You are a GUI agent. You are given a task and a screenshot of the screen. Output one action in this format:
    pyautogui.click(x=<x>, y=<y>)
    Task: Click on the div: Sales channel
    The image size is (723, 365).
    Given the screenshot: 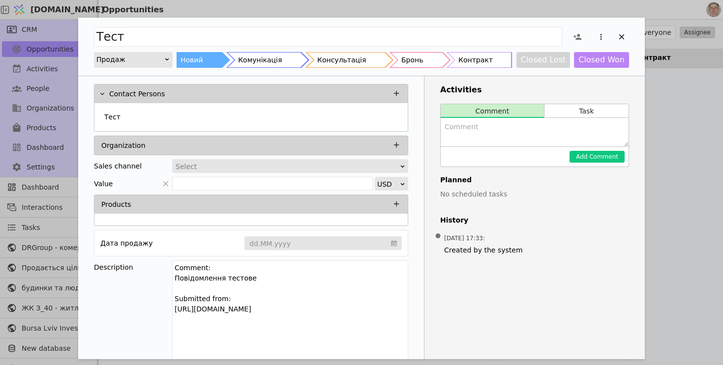 What is the action you would take?
    pyautogui.click(x=118, y=166)
    